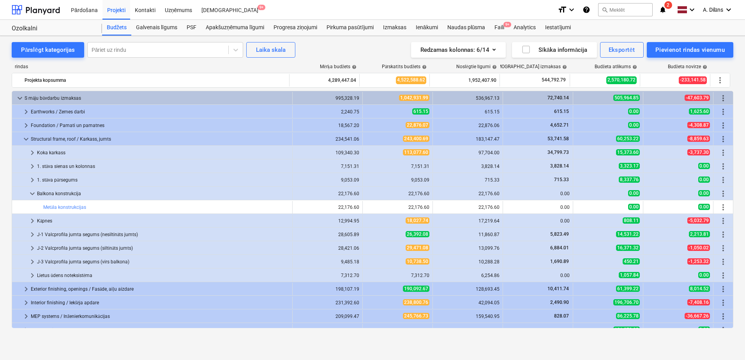 The image size is (745, 360). Describe the element at coordinates (48, 50) in the screenshot. I see `div: Pārslēgt kategorijas` at that location.